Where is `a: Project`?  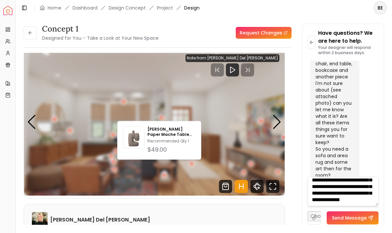
a: Project is located at coordinates (165, 8).